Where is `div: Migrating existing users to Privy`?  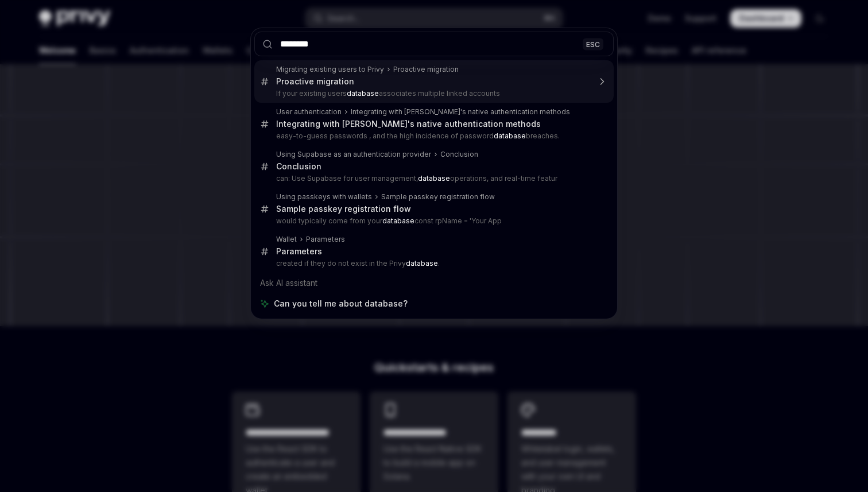 div: Migrating existing users to Privy is located at coordinates (330, 70).